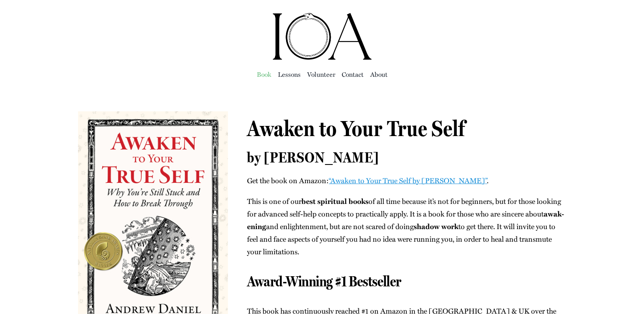 Image resolution: width=644 pixels, height=314 pixels. I want to click on span: Awaken to Your True Self, so click(356, 129).